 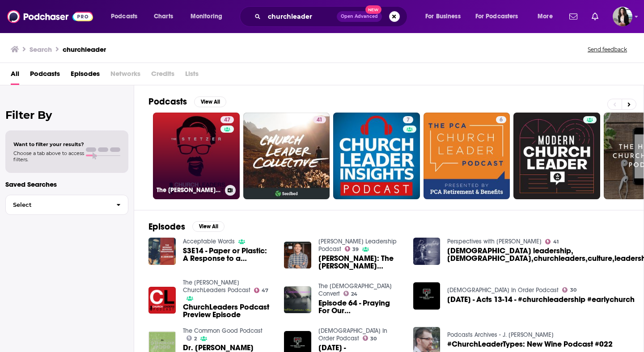 I want to click on input: Search podcasts, credits, & more..., so click(x=301, y=17).